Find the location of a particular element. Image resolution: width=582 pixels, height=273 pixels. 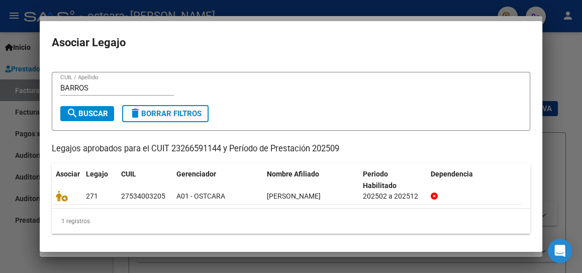

datatable-header-cell: Dependencia is located at coordinates (475, 180).